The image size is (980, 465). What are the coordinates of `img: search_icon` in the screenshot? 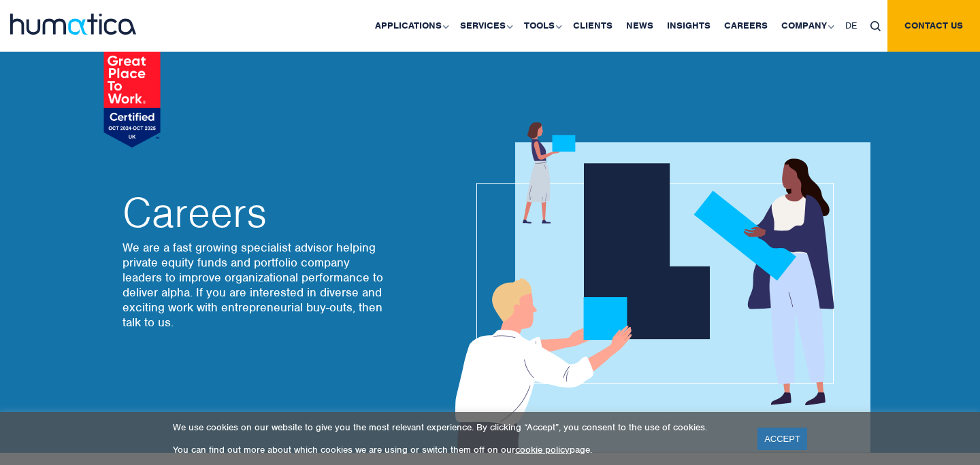 It's located at (875, 26).